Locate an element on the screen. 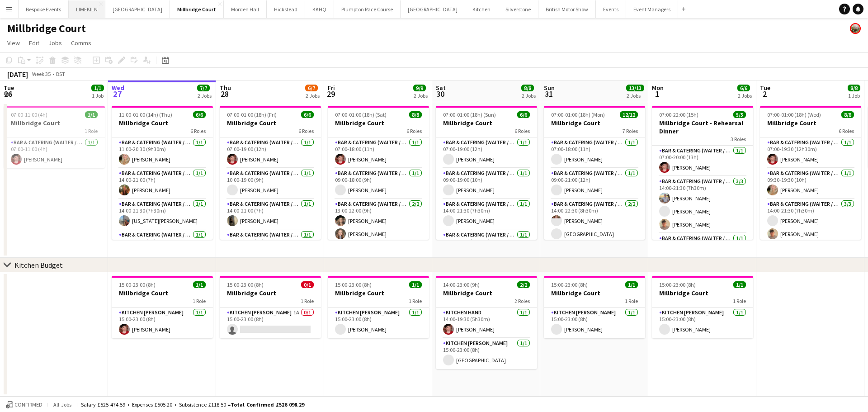 This screenshot has width=868, height=412. div: 07:00-01:00 (18h) (Sat)8/8Millbridge Court6 RolesBar & Catering (Waiter / waitress)1/107:00-18:00... is located at coordinates (378, 173).